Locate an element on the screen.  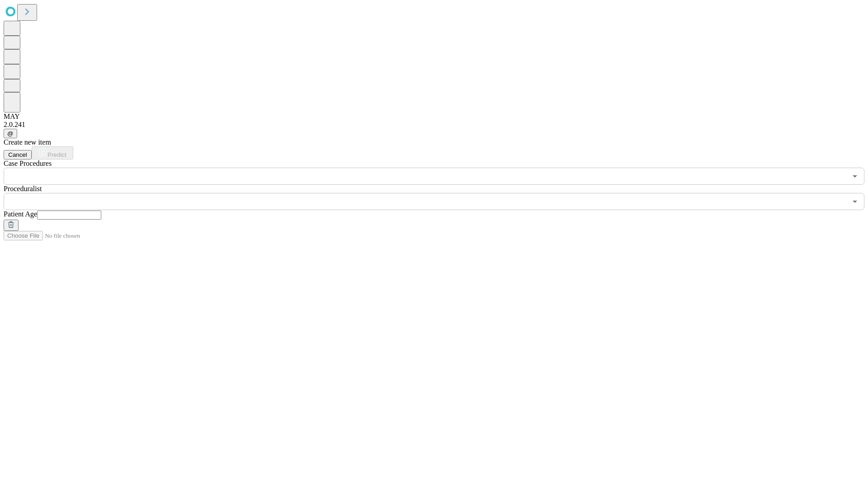
span: Cancel is located at coordinates (18, 155).